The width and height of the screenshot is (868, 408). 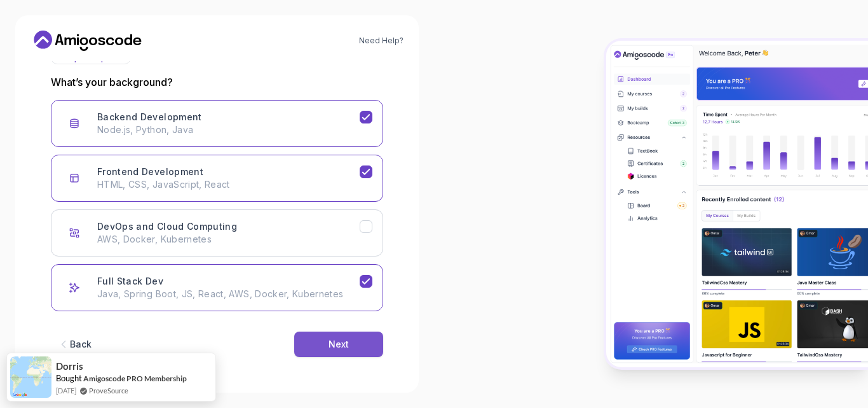 What do you see at coordinates (74, 344) in the screenshot?
I see `button: Back` at bounding box center [74, 344].